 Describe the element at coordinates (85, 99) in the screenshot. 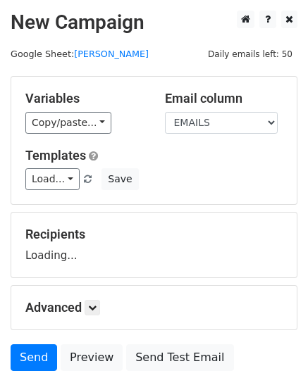

I see `h5: Variables` at that location.